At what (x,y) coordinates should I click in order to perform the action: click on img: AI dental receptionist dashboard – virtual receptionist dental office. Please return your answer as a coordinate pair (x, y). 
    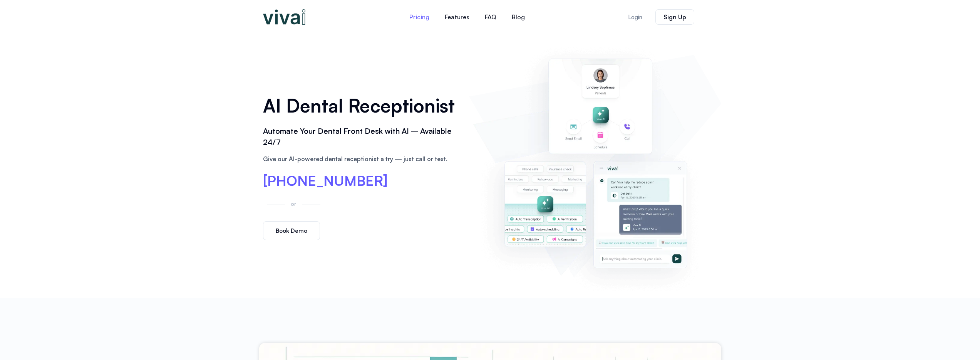
    Looking at the image, I should click on (595, 166).